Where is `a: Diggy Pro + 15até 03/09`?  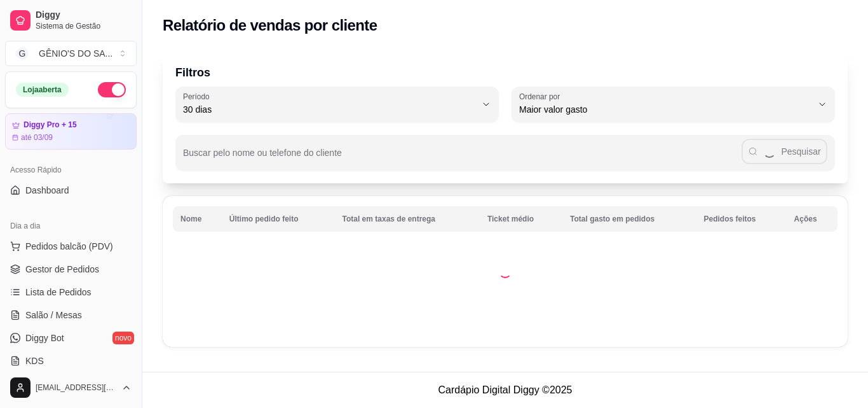 a: Diggy Pro + 15até 03/09 is located at coordinates (70, 131).